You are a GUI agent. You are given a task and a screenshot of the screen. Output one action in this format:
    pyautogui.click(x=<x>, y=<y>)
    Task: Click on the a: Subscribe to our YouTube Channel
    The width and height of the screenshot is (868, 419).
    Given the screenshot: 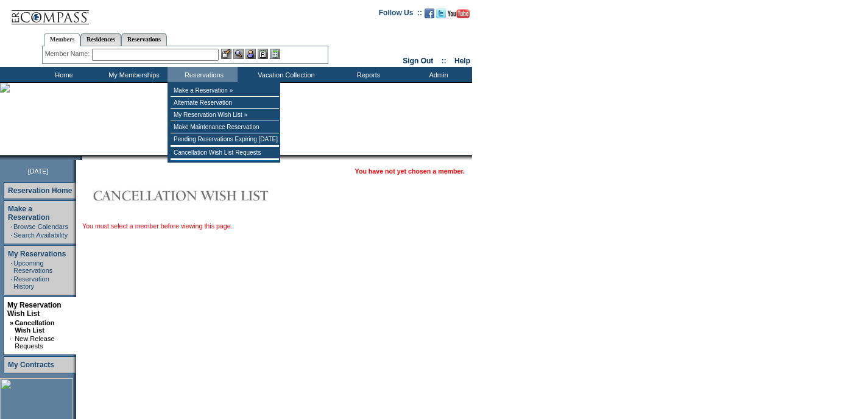 What is the action you would take?
    pyautogui.click(x=458, y=16)
    